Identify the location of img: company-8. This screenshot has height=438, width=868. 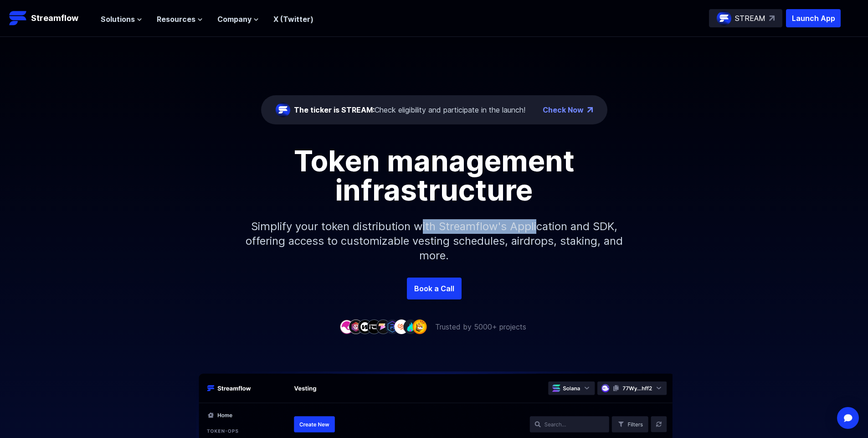
(410, 326).